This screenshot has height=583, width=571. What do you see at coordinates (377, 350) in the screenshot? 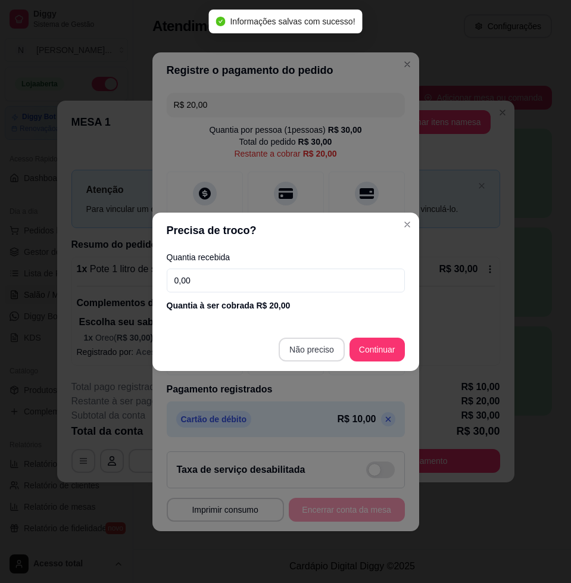
I see `button: Continuar` at bounding box center [377, 350].